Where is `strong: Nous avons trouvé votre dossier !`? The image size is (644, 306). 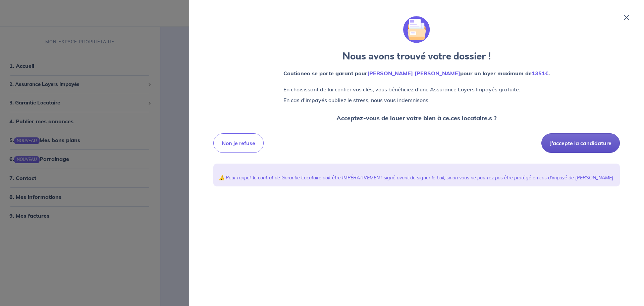 strong: Nous avons trouvé votre dossier ! is located at coordinates (417, 57).